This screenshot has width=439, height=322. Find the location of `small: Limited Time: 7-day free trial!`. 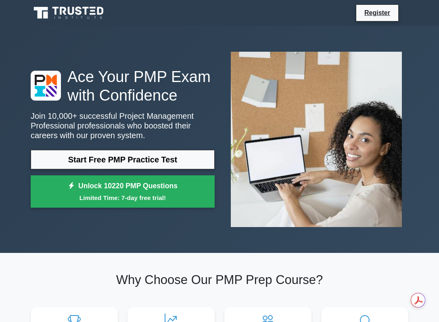

small: Limited Time: 7-day free trial! is located at coordinates (123, 197).